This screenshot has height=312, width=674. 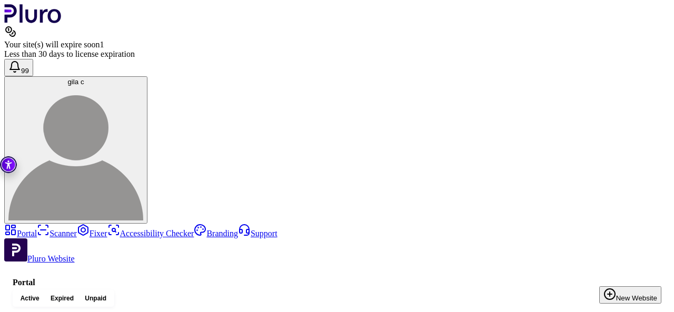 What do you see at coordinates (76, 150) in the screenshot?
I see `button: gila cgila c` at bounding box center [76, 150].